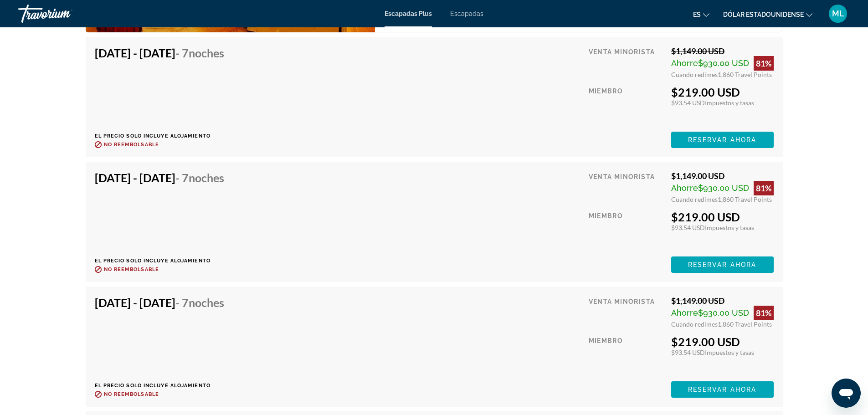  What do you see at coordinates (466, 14) in the screenshot?
I see `a: Escapadas` at bounding box center [466, 14].